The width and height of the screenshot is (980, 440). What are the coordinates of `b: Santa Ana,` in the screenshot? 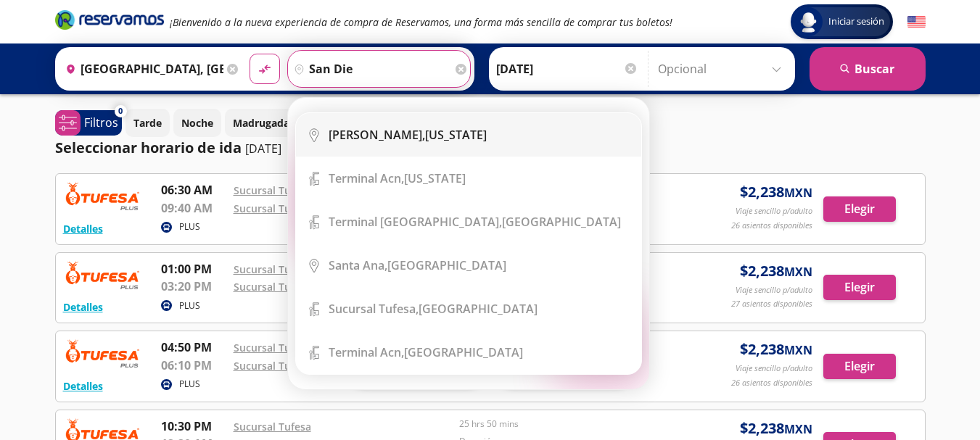 It's located at (357, 265).